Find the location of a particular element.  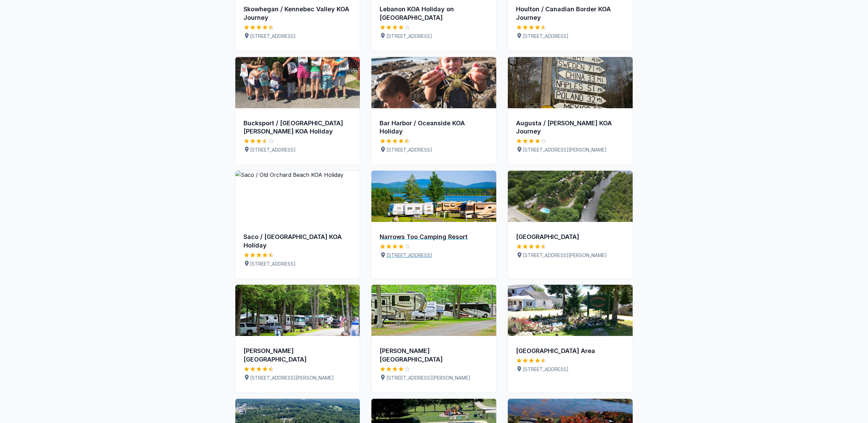

img: Two Rivers Campground is located at coordinates (570, 196).